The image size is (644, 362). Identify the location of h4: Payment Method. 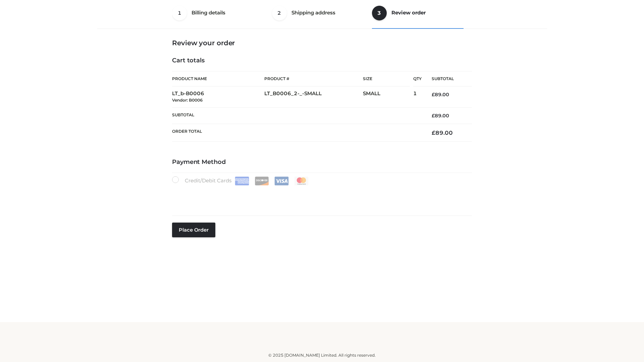
(322, 162).